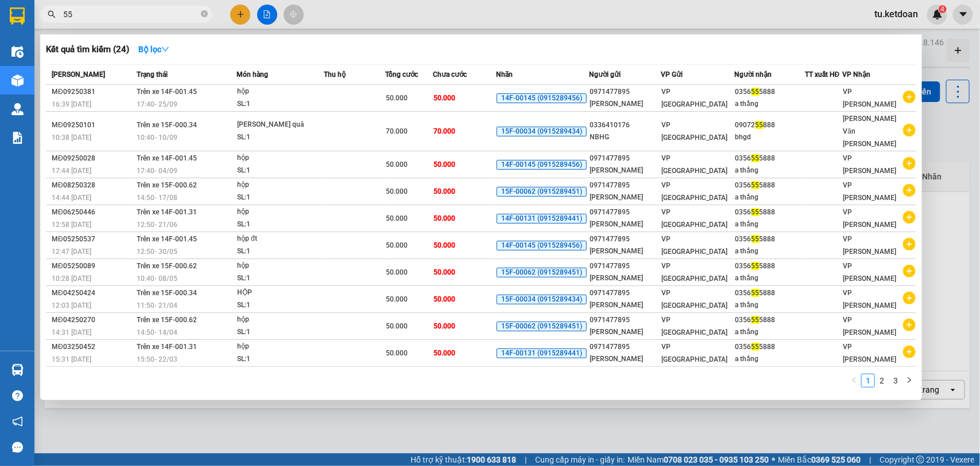 The image size is (980, 466). I want to click on h3: Kết quả tìm kiếm ( 24 ), so click(87, 49).